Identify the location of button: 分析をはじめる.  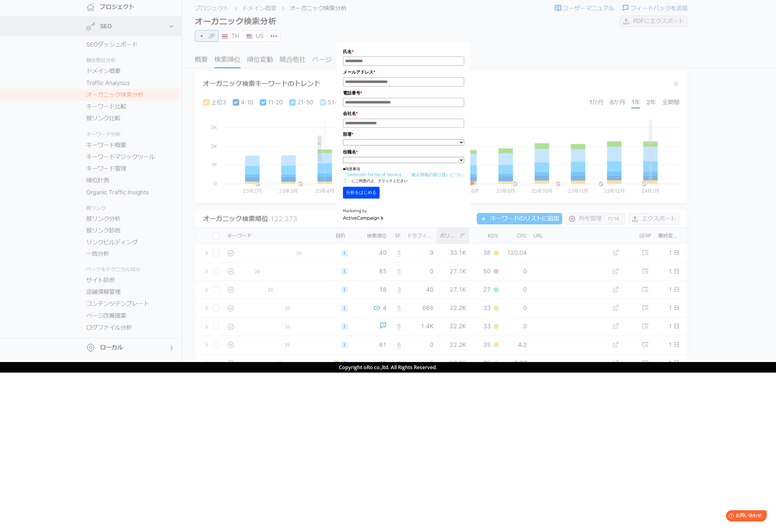
(361, 193).